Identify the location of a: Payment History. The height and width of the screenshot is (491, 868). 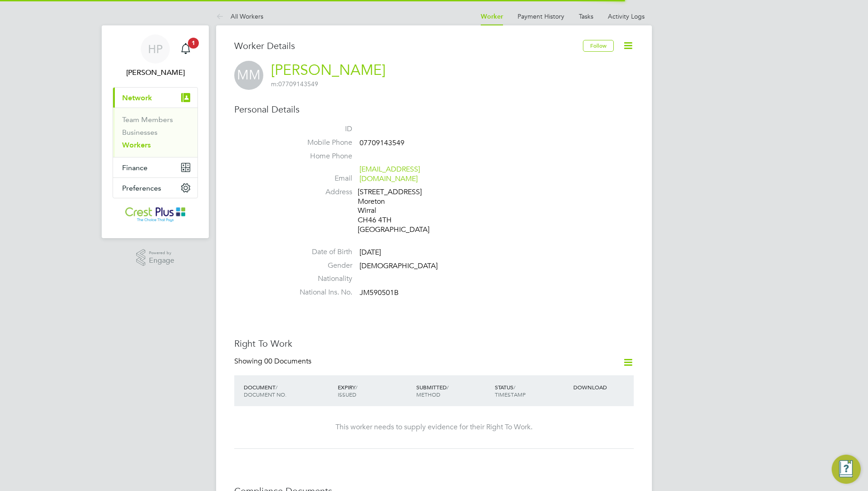
(541, 16).